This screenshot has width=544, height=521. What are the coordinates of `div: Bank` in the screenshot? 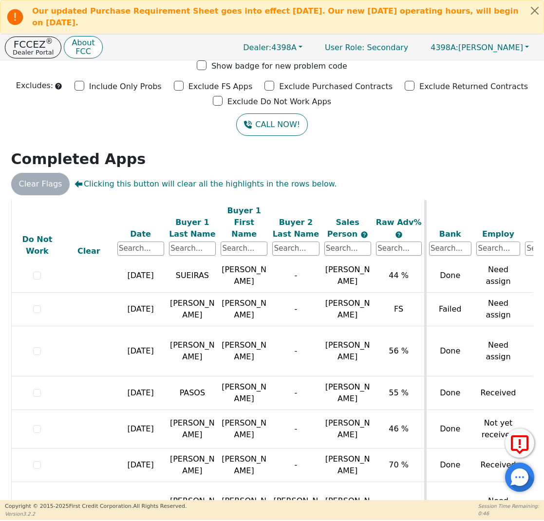 It's located at (450, 234).